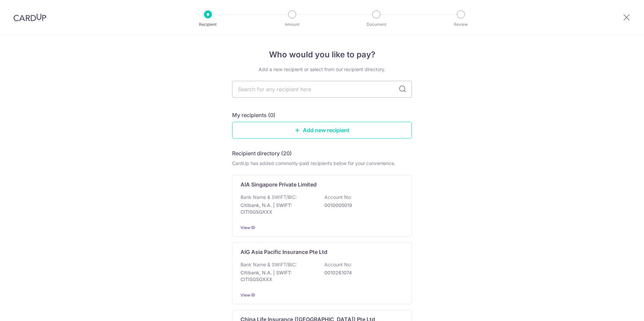  What do you see at coordinates (208, 25) in the screenshot?
I see `p: Recipient` at bounding box center [208, 25].